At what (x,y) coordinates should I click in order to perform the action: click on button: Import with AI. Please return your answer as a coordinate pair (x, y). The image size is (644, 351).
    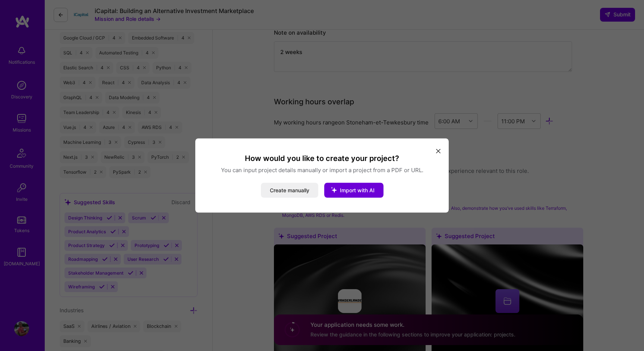
    Looking at the image, I should click on (354, 190).